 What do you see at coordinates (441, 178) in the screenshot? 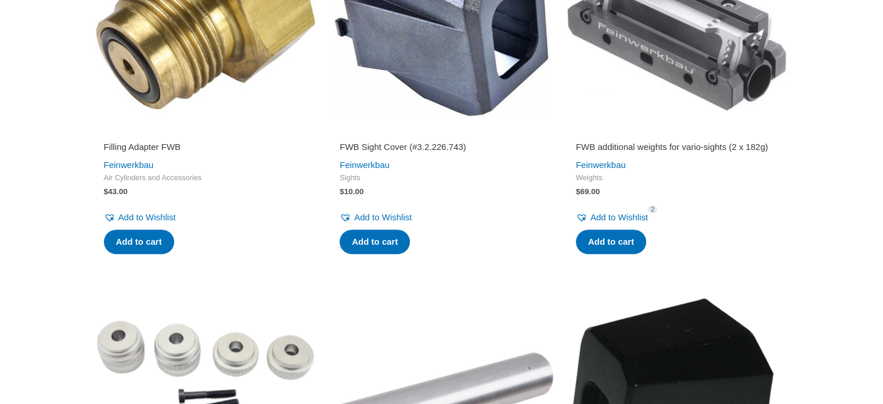
I see `span: Sights` at bounding box center [441, 178].